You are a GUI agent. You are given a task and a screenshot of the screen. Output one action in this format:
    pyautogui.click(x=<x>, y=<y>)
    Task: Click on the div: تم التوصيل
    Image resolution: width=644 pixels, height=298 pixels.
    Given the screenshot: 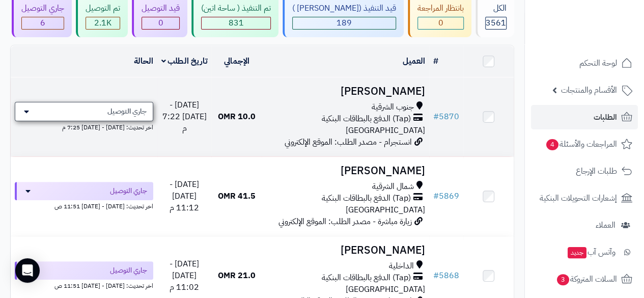 What is the action you would take?
    pyautogui.click(x=103, y=8)
    